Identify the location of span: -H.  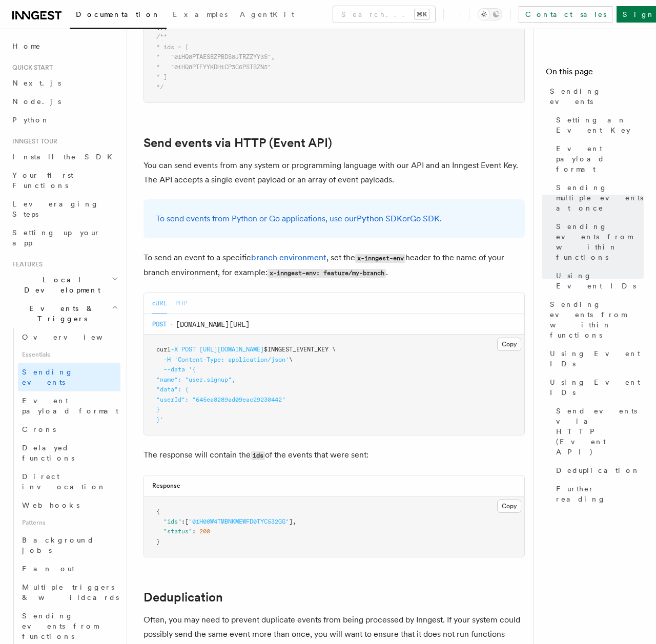
(168, 360).